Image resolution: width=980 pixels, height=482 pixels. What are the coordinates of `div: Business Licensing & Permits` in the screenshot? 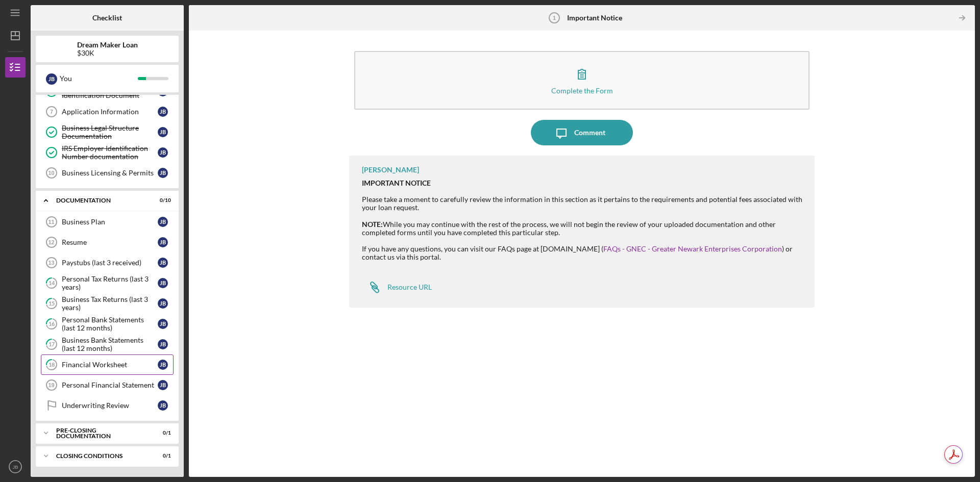 It's located at (109, 173).